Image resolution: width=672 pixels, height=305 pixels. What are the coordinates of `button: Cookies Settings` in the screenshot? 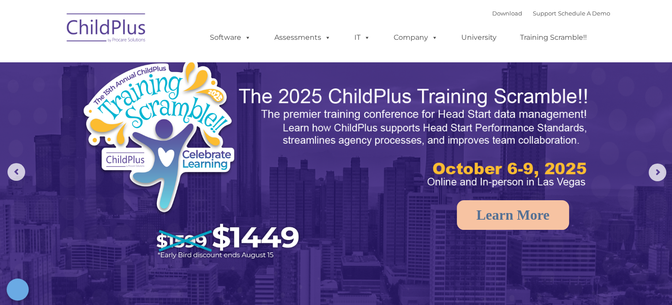 It's located at (18, 289).